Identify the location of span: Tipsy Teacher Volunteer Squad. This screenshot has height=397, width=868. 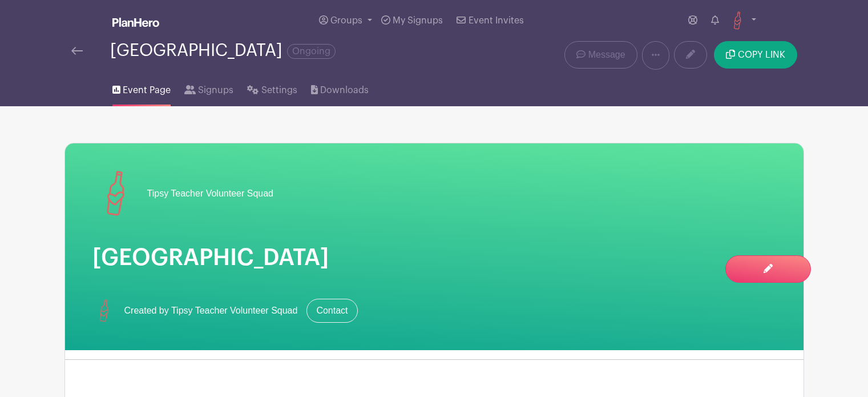
(210, 193).